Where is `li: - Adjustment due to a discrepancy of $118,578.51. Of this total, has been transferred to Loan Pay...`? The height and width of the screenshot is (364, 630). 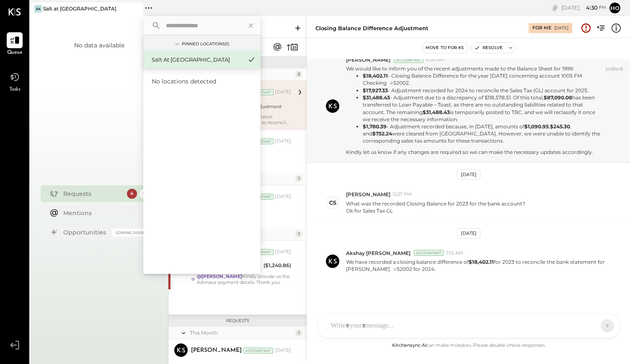 li: - Adjustment due to a discrepancy of $118,578.51. Of this total, has been transferred to Loan Pay... is located at coordinates (482, 108).